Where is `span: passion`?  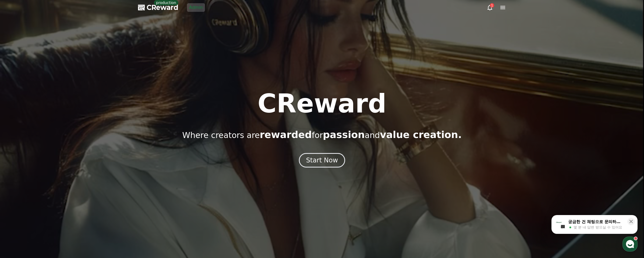
span: passion is located at coordinates (344, 134).